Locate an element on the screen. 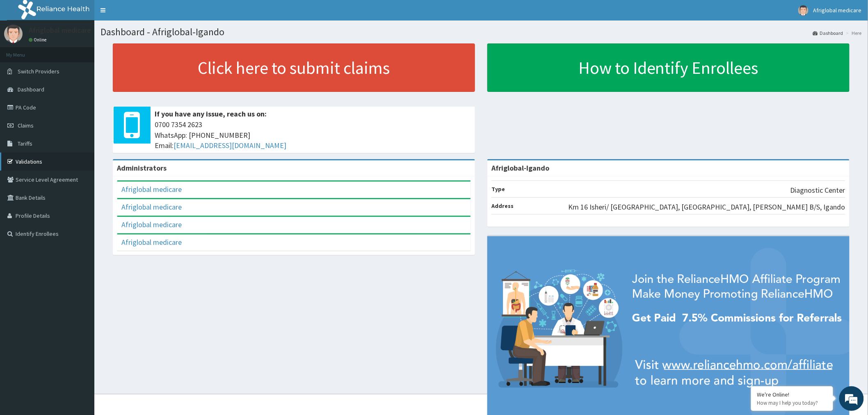 The height and width of the screenshot is (415, 868). img: d_794563401_company_1708531726252_794563401 is located at coordinates (25, 52).